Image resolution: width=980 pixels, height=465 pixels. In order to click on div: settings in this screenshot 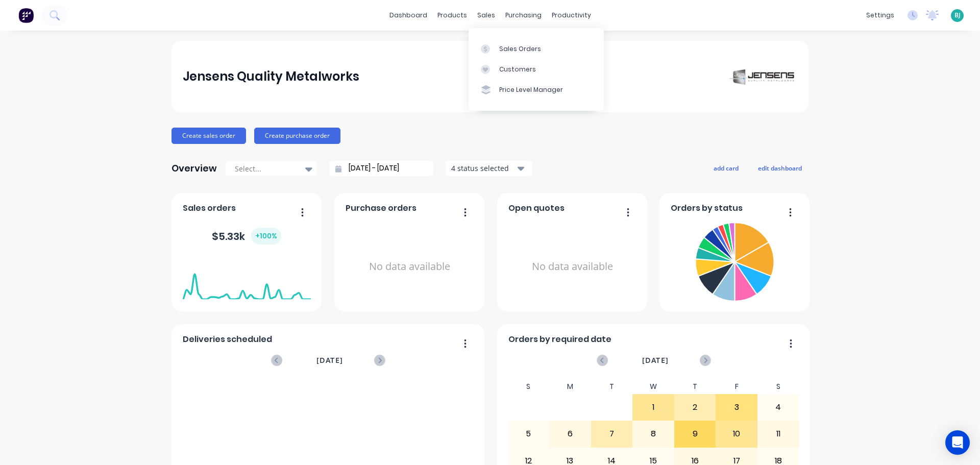, I will do `click(880, 15)`.